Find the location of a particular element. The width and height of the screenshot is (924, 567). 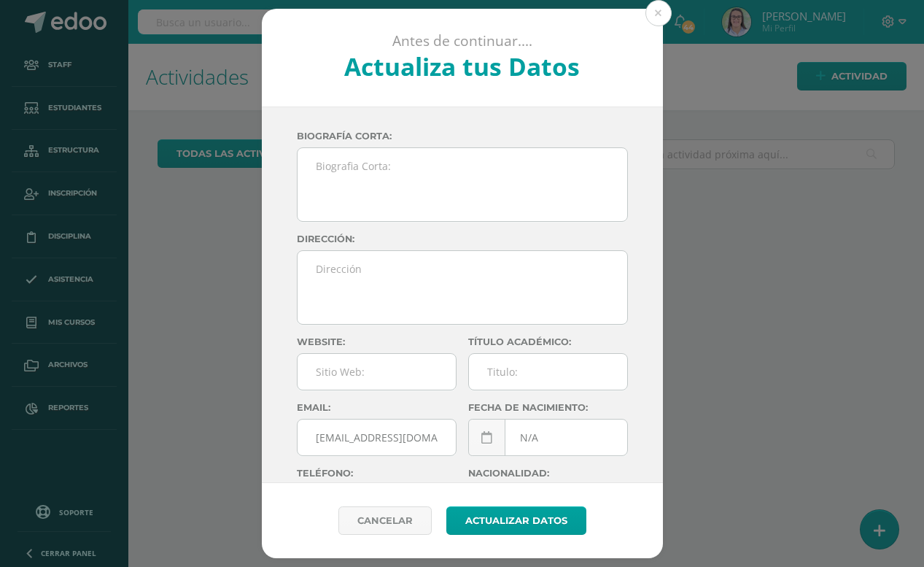

a: Cancelar is located at coordinates (385, 520).